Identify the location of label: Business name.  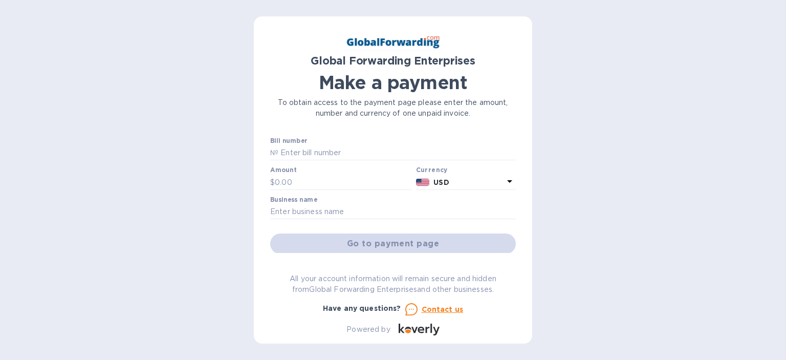
(294, 200).